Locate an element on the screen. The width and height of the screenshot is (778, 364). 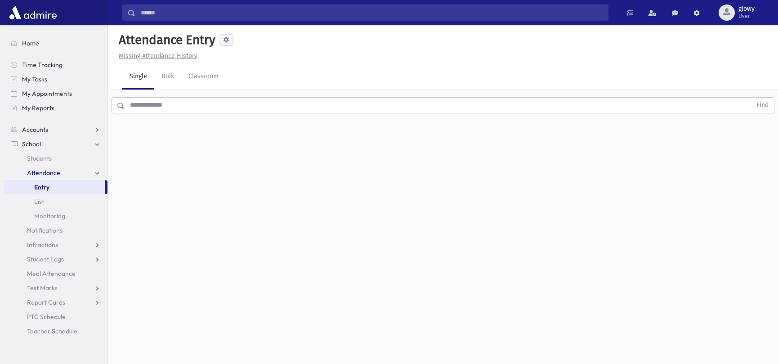
a: Test Marks is located at coordinates (55, 288).